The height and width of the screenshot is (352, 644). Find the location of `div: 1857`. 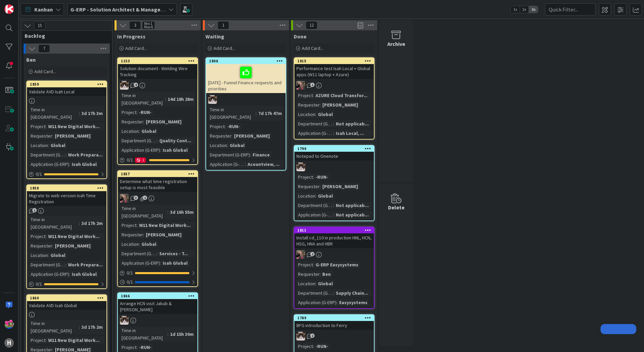

div: 1857 is located at coordinates (158, 174).